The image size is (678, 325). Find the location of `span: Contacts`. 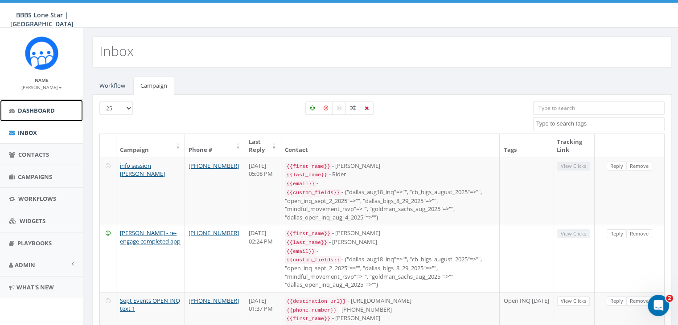

span: Contacts is located at coordinates (33, 155).